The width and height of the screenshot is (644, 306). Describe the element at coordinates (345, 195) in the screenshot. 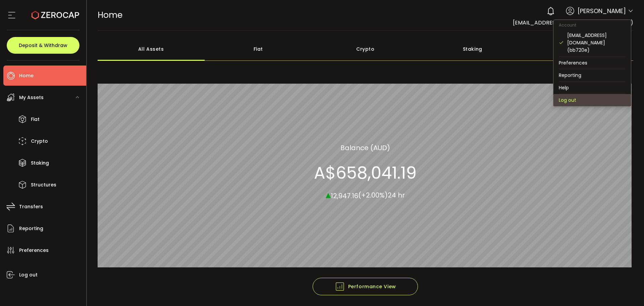

I see `span: 12,947.16` at that location.